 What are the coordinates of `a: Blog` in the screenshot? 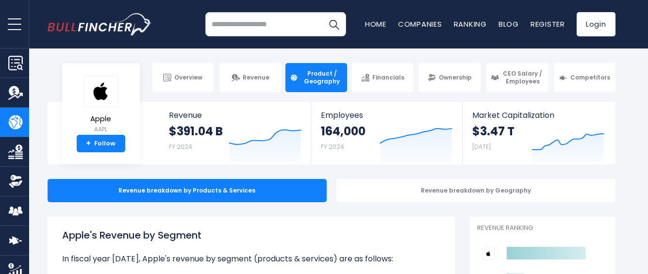 It's located at (509, 24).